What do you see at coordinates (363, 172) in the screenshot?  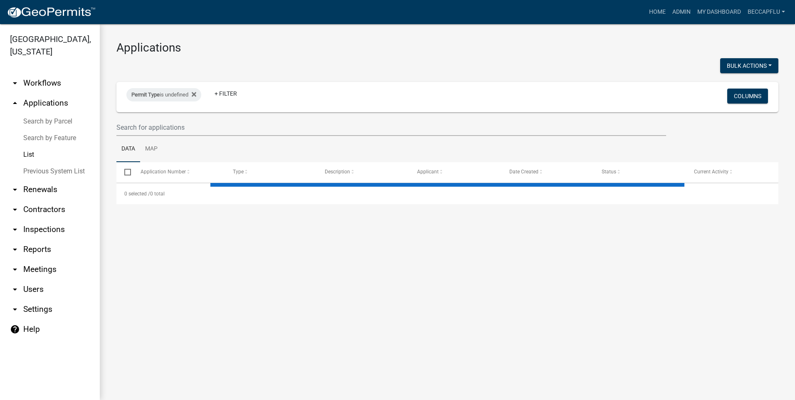 I see `datatable-header-cell: Description` at bounding box center [363, 172].